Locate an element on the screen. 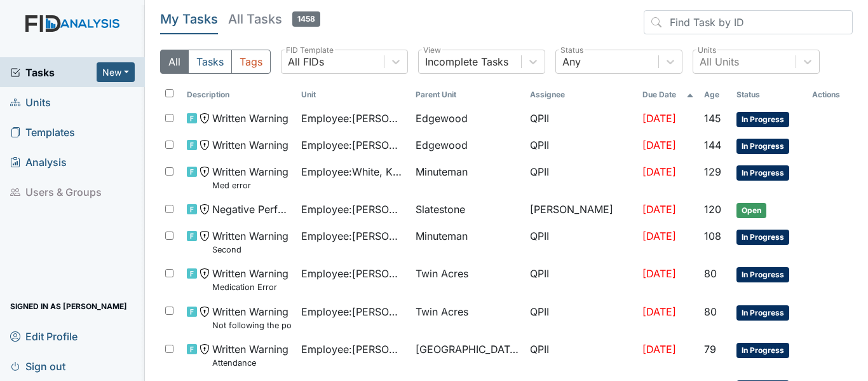  h5: All Tasks is located at coordinates (274, 19).